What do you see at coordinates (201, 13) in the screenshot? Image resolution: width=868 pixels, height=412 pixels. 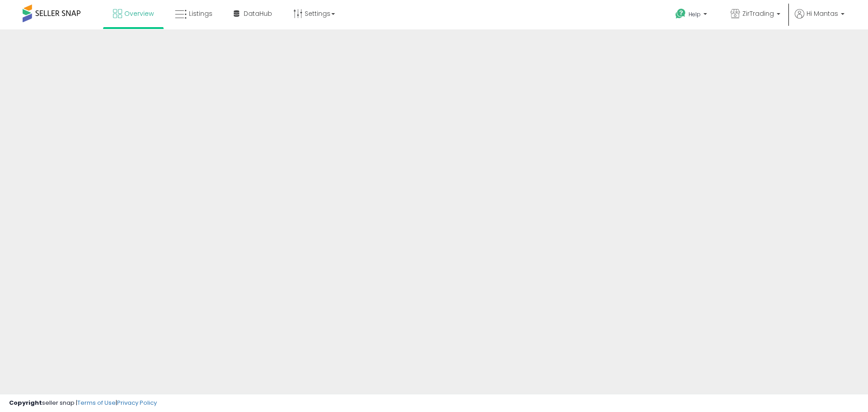 I see `span: Listings` at bounding box center [201, 13].